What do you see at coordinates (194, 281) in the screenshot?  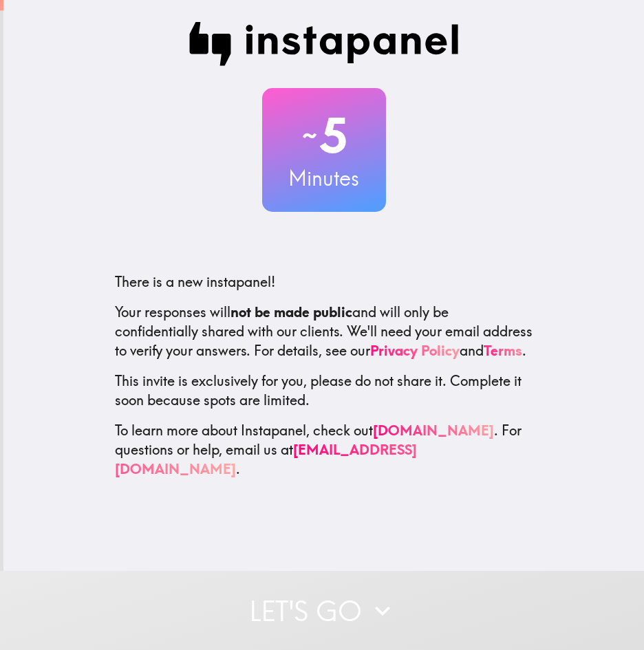 I see `span: There is a new instapanel!` at bounding box center [194, 281].